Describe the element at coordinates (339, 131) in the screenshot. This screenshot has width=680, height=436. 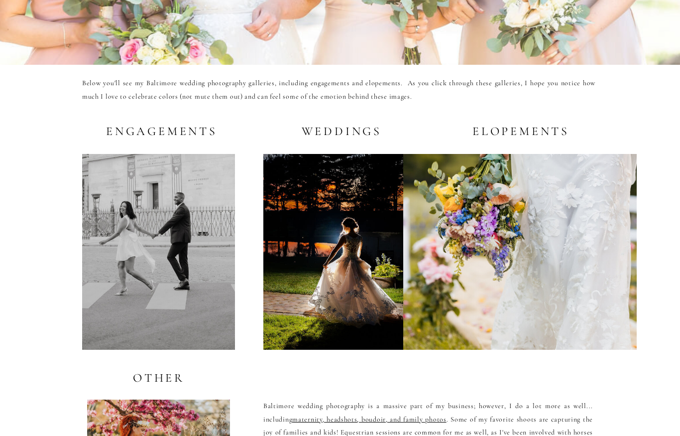
I see `a: Weddings` at that location.